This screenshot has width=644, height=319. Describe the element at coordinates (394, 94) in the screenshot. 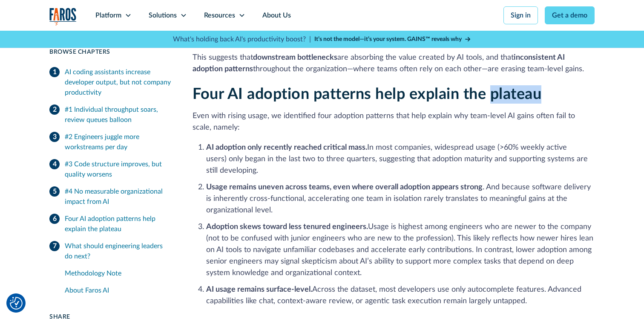

I see `h2: Four AI adoption patterns help explain the plateau` at that location.